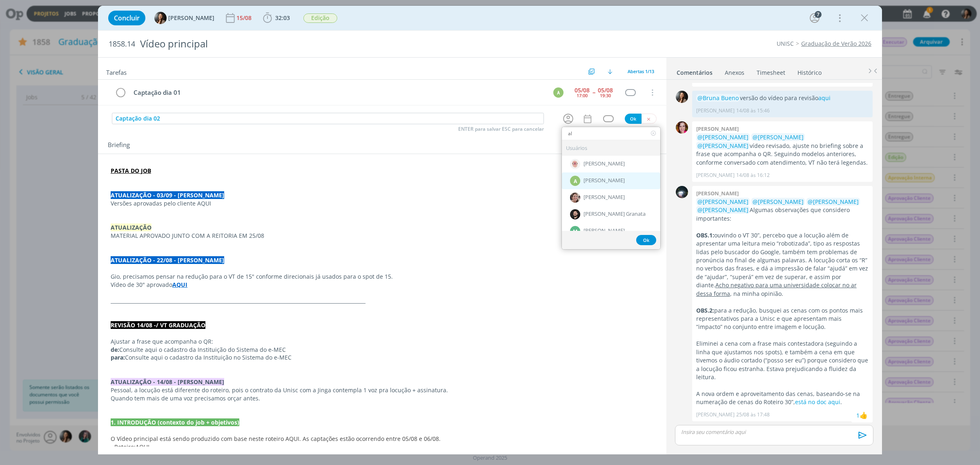 This screenshot has width=980, height=465. I want to click on span: @Bruna Bueno, so click(718, 98).